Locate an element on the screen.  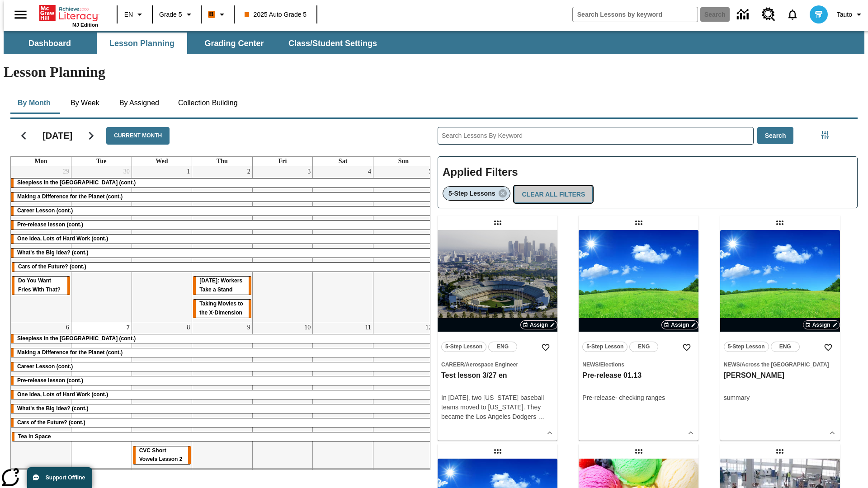
a: October 8, 2025 is located at coordinates (188, 328).